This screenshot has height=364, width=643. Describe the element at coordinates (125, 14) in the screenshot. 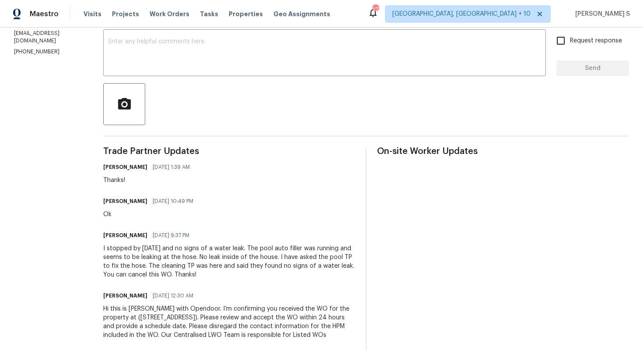

I see `span: Projects` at that location.